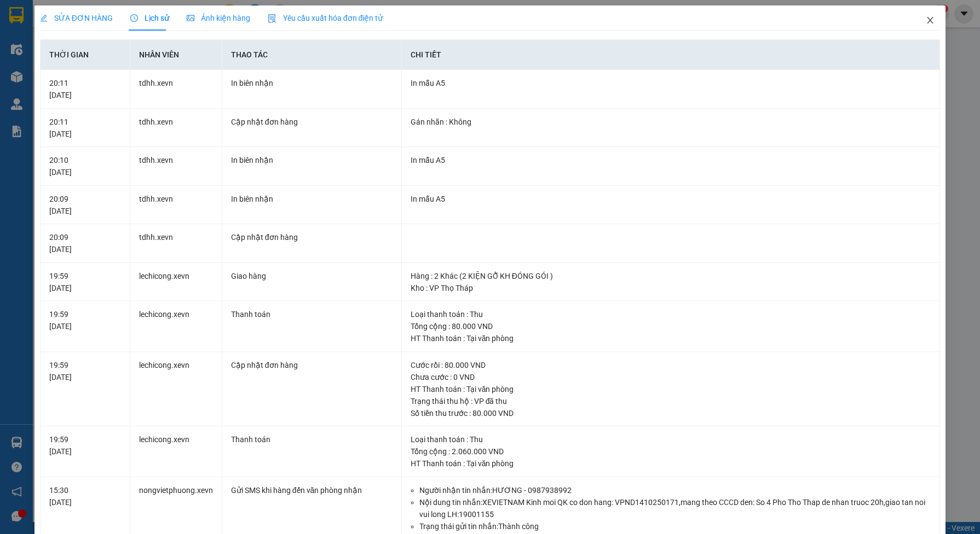 This screenshot has width=980, height=534. What do you see at coordinates (675, 490) in the screenshot?
I see `li: Người nhận tin nhắn: HƯƠNG - 0987938992` at bounding box center [675, 490].